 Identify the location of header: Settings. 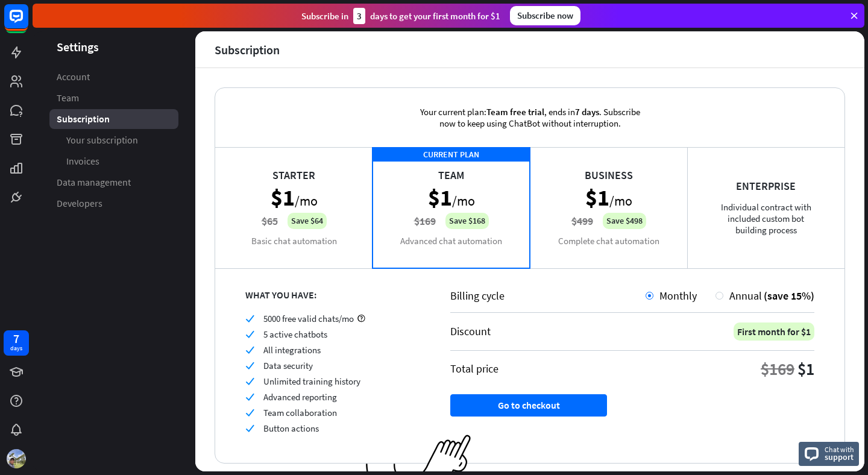
(114, 47).